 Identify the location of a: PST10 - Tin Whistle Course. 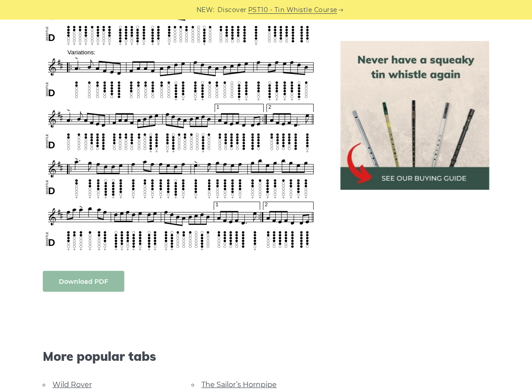
(292, 10).